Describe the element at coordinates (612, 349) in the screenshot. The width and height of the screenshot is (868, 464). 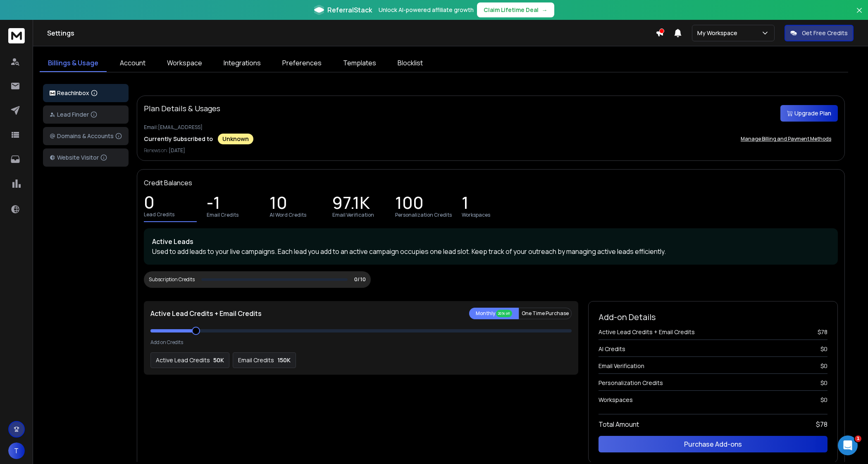
I see `span: AI Credits` at that location.